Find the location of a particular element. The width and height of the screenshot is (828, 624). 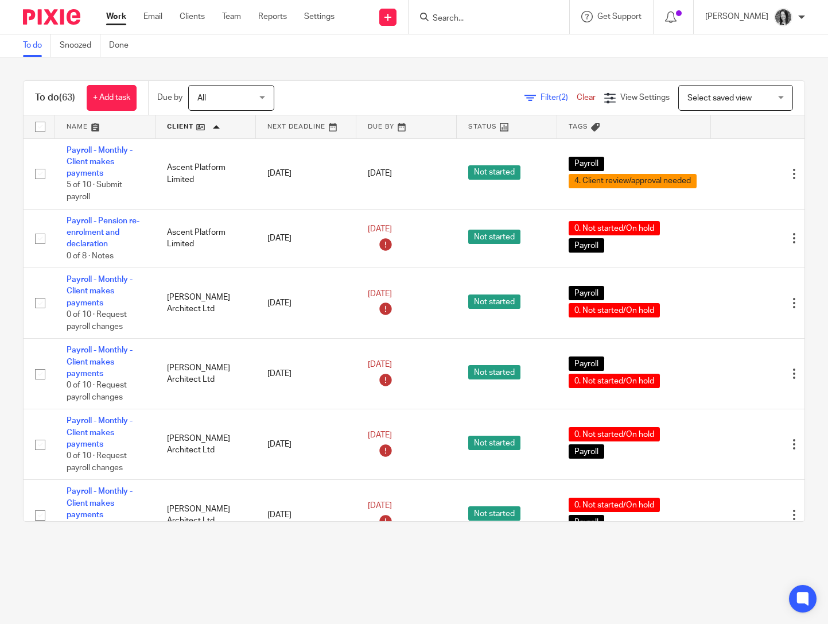

a: Work is located at coordinates (116, 17).